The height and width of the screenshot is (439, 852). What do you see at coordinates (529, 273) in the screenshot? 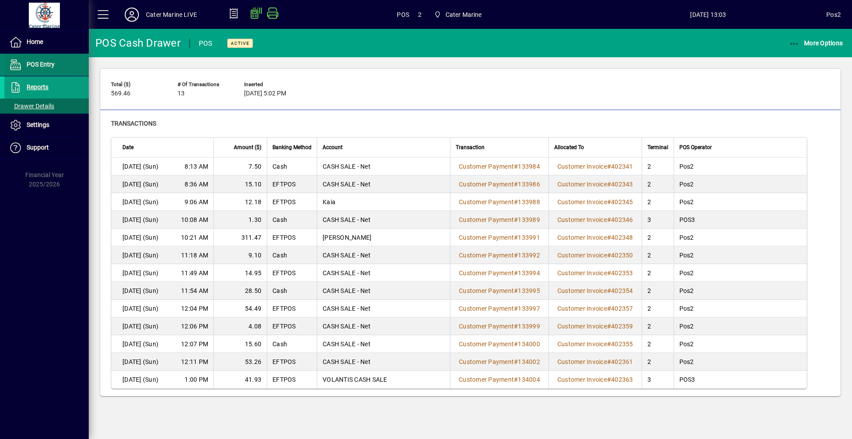
I see `span: 133994` at bounding box center [529, 273].